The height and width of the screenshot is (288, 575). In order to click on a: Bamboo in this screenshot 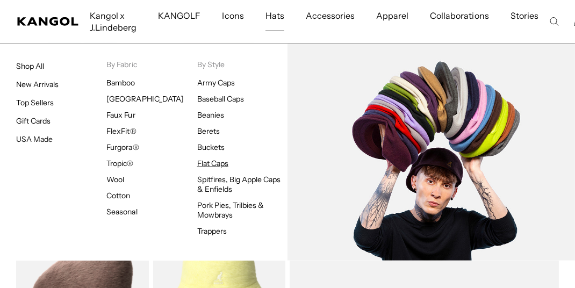, I will do `click(120, 83)`.